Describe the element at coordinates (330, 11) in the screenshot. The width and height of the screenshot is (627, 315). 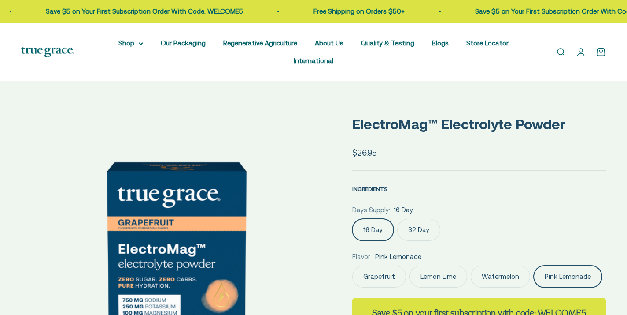
I see `a: Free Shipping on Orders $50+` at that location.